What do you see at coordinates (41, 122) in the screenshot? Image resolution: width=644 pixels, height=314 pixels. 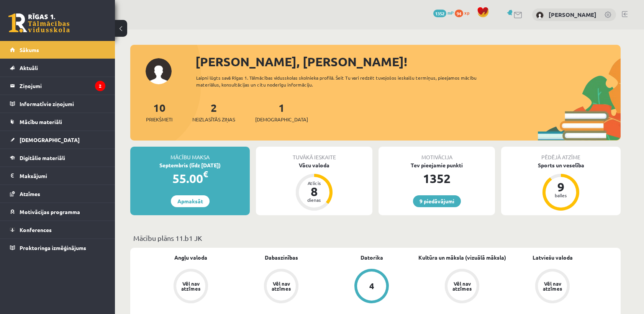 I see `span: Mācību materiāli` at bounding box center [41, 122].